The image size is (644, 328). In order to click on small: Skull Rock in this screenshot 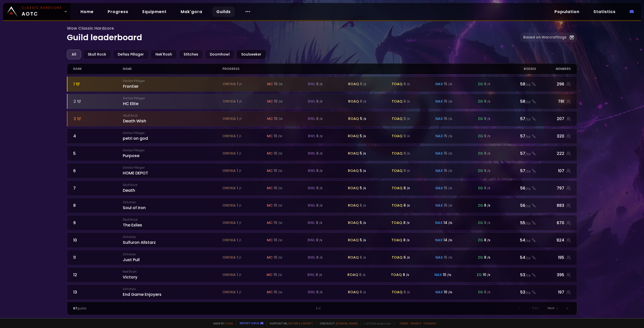, I will do `click(172, 220)`.